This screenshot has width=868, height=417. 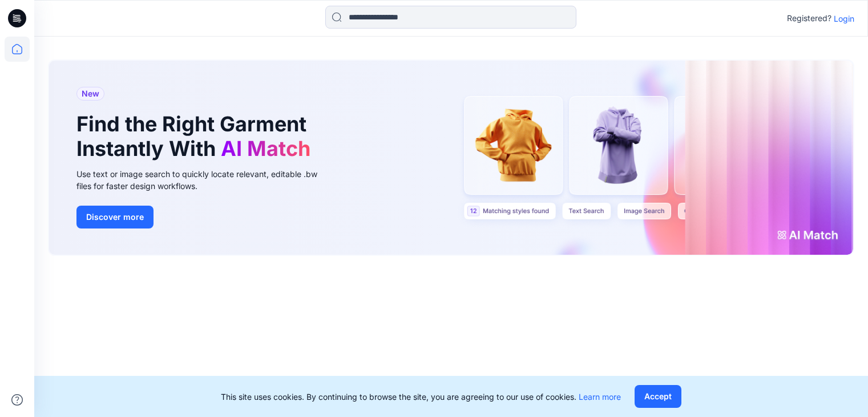 What do you see at coordinates (205, 180) in the screenshot?
I see `div: Use text or image search to quickly locate relevant, editable .bw files for faster design workflows.` at bounding box center [205, 180].